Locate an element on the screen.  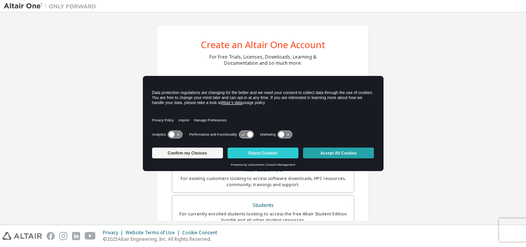
div: For Free Trials, Licenses, Downloads, Learning & Documentation and so much more. is located at coordinates (263, 60).